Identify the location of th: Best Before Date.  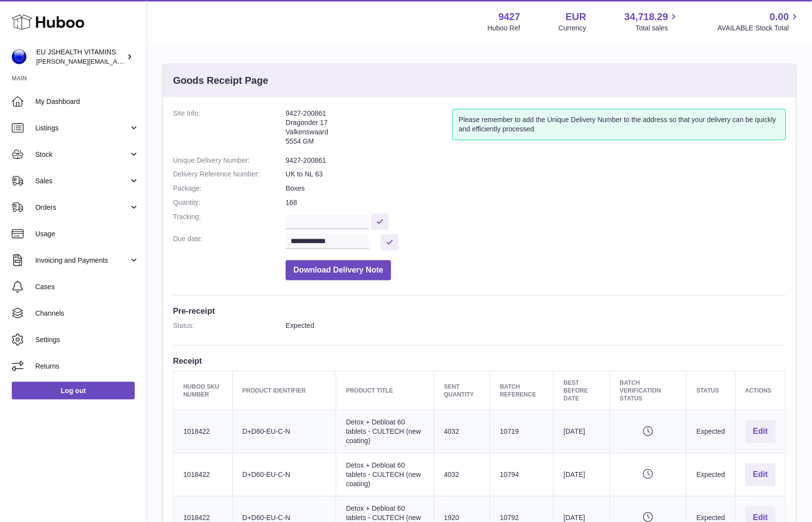
(582, 391).